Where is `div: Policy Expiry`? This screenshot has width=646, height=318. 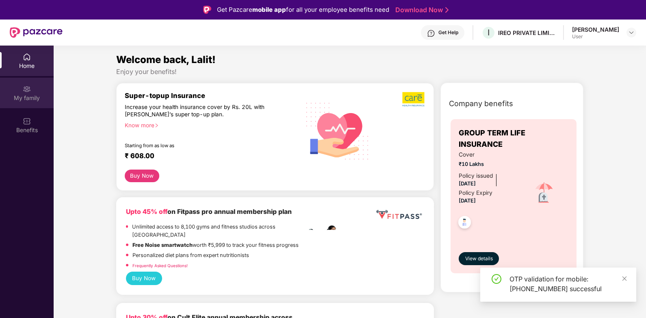
div: Policy Expiry is located at coordinates (475, 193).